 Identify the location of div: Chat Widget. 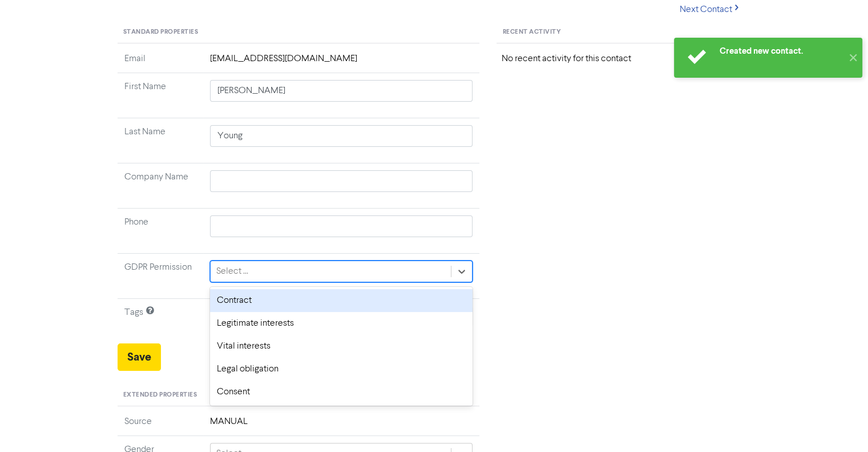
(840, 425).